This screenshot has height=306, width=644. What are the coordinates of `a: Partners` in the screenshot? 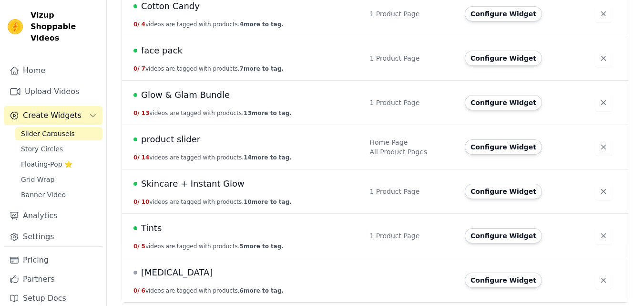 It's located at (53, 279).